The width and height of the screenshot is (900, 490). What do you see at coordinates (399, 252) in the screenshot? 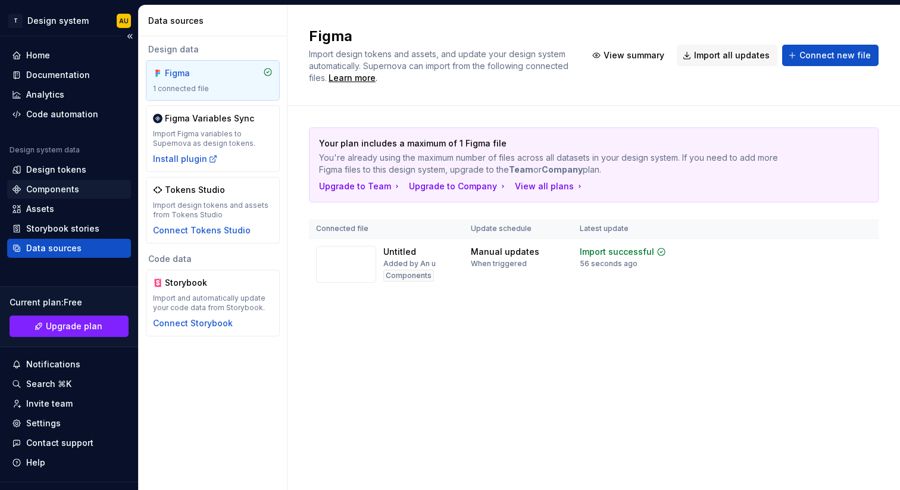
I see `div: Untitled` at bounding box center [399, 252].